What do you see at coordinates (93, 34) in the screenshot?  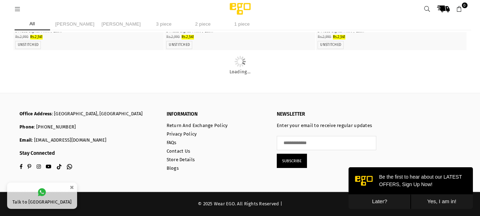 I see `button: Yes, I am in!` at bounding box center [93, 34].